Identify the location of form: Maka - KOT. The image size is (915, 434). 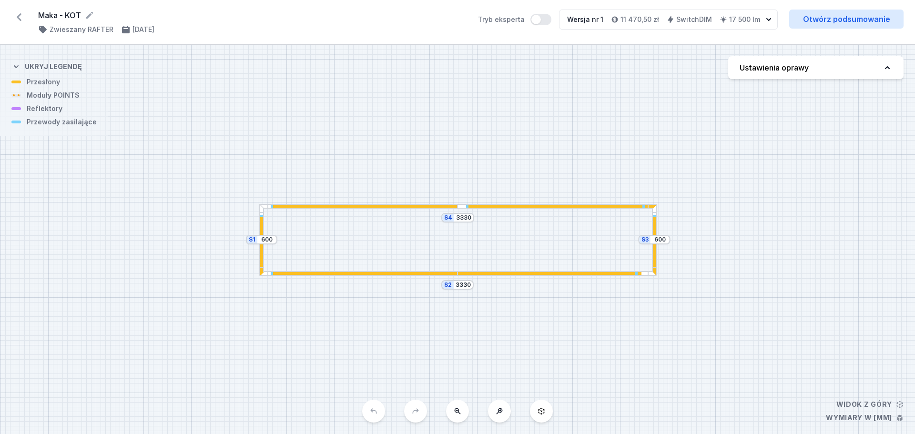
(252, 15).